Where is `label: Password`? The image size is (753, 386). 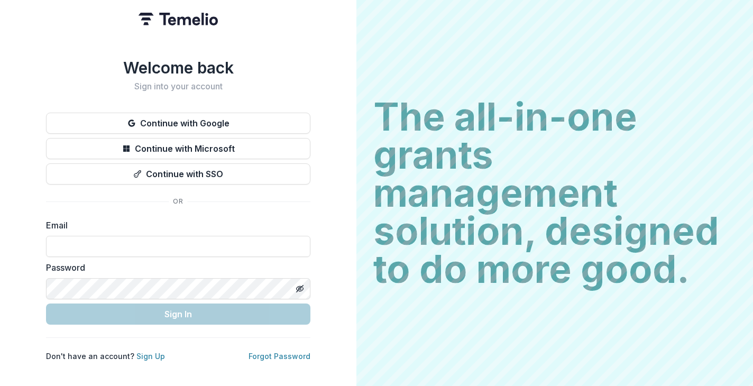 label: Password is located at coordinates (175, 268).